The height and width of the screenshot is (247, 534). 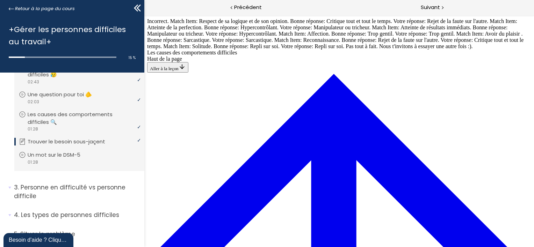 What do you see at coordinates (65, 95) in the screenshot?
I see `p: Une question pour toi 🫵` at bounding box center [65, 95].